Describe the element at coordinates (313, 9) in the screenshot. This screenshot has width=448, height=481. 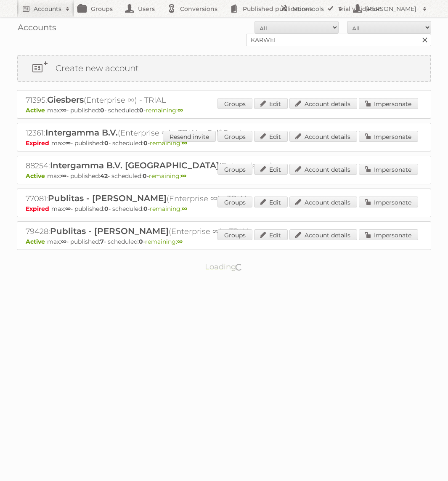
I see `h2: More tools` at that location.